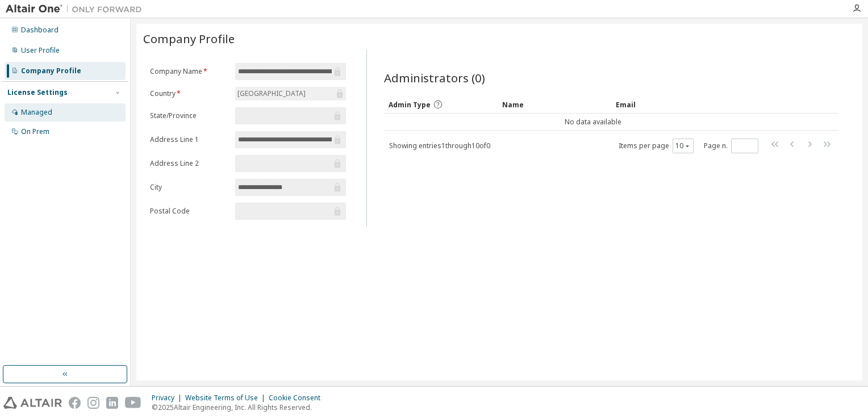 Image resolution: width=868 pixels, height=419 pixels. What do you see at coordinates (298, 398) in the screenshot?
I see `div: Cookie Consent` at bounding box center [298, 398].